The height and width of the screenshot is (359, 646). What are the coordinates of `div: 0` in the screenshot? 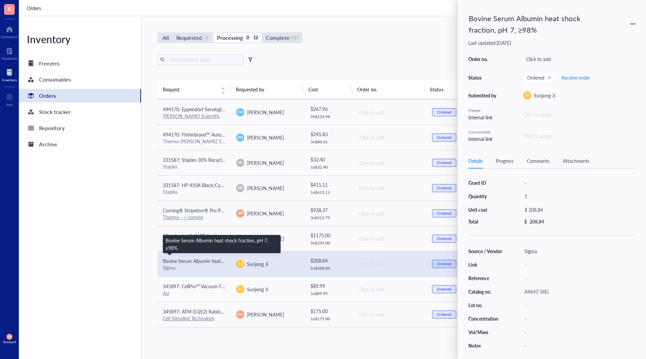 It's located at (248, 38).